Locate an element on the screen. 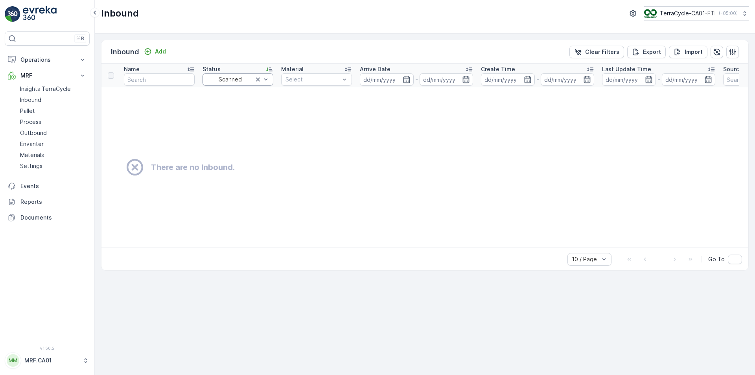 This screenshot has width=755, height=375. p: ( -05:00 ) is located at coordinates (728, 13).